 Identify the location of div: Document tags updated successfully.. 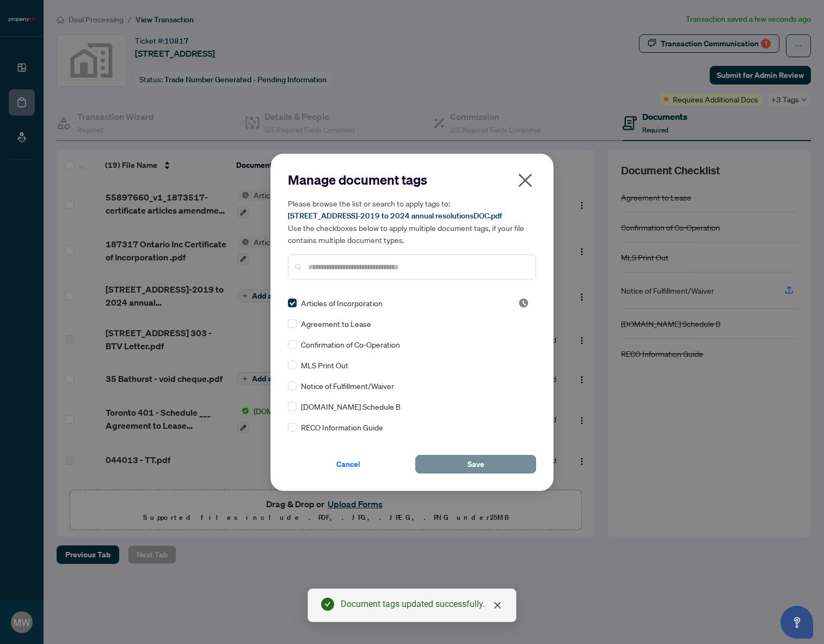
(422, 604).